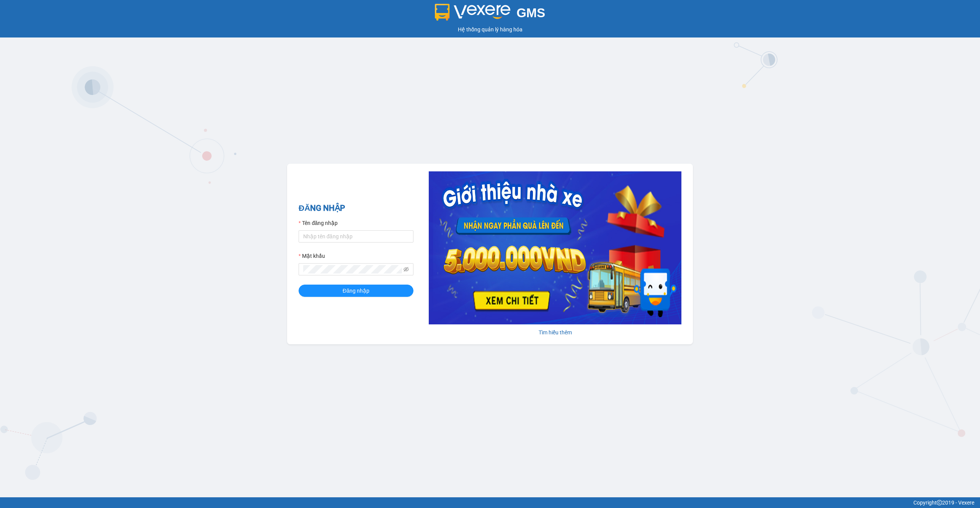 The width and height of the screenshot is (980, 508). I want to click on label: Mật khẩu, so click(312, 256).